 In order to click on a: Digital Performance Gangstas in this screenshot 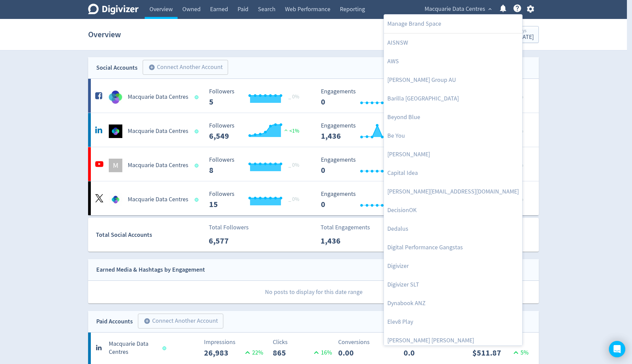, I will do `click(453, 247)`.